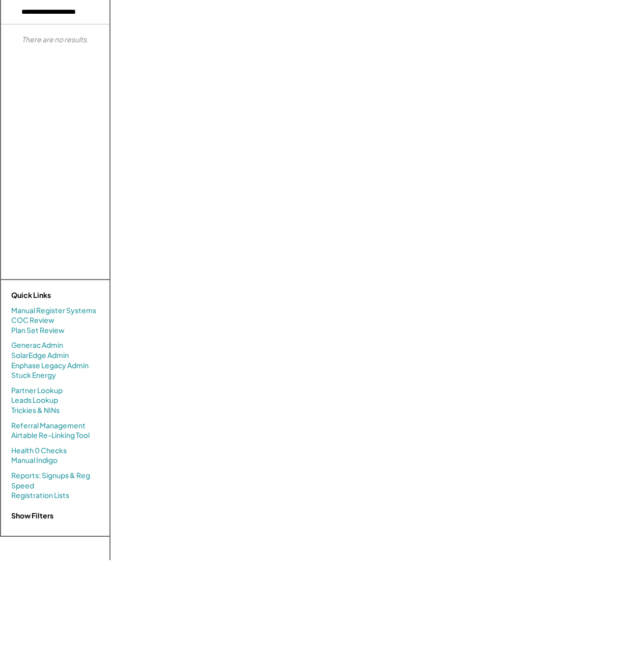 This screenshot has height=659, width=644. I want to click on a: Trickies & NINs, so click(35, 411).